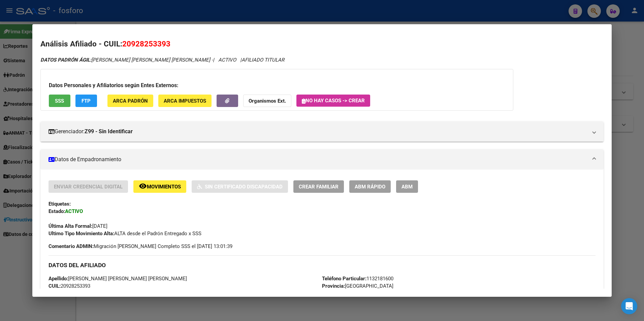 The image size is (644, 321). What do you see at coordinates (130, 101) in the screenshot?
I see `button: ARCA Padrón` at bounding box center [130, 101].